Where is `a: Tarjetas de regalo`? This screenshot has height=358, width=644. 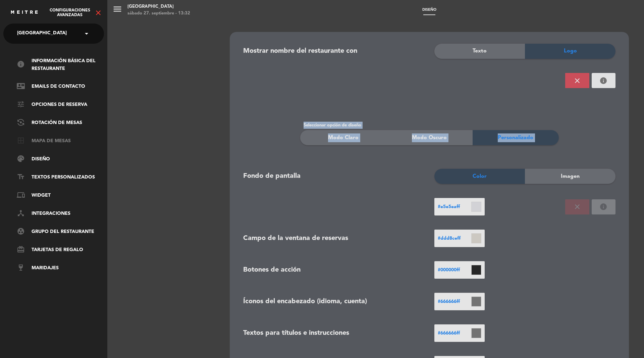
a: Tarjetas de regalo is located at coordinates (61, 250).